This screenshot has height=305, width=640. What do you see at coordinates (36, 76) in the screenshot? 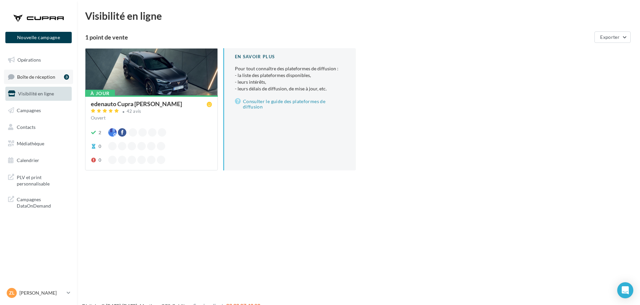
I see `span: Boîte de réception` at bounding box center [36, 76].